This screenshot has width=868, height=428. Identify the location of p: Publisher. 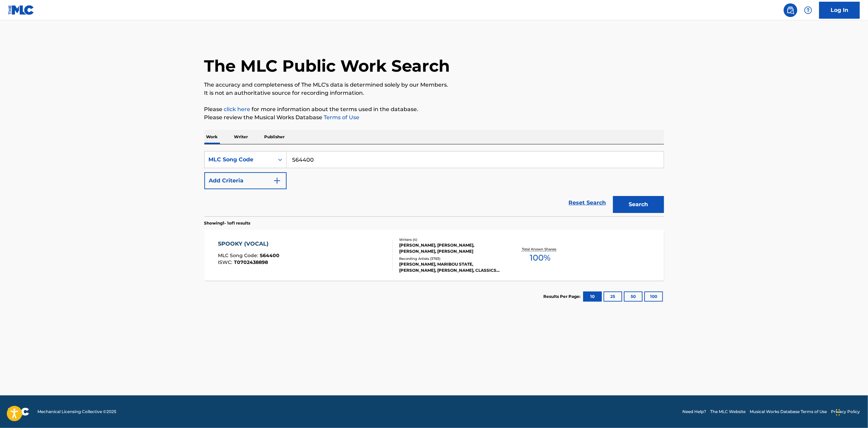
(275, 137).